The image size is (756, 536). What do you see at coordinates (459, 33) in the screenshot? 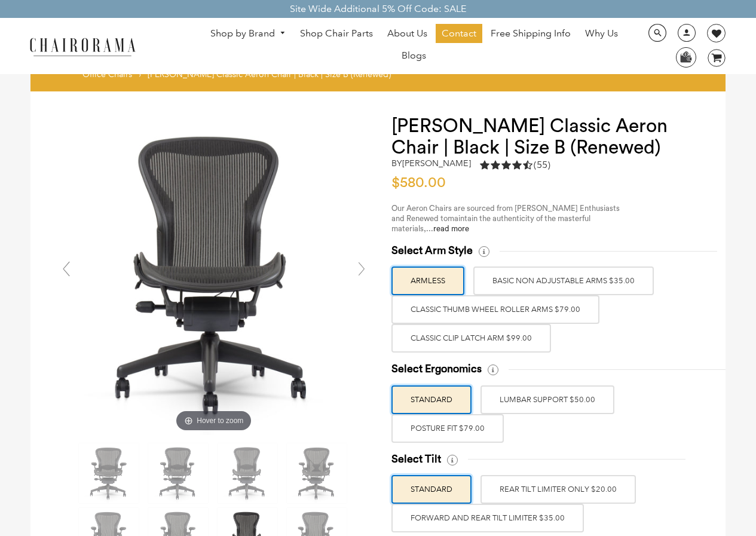
I see `span: Contact` at bounding box center [459, 33].